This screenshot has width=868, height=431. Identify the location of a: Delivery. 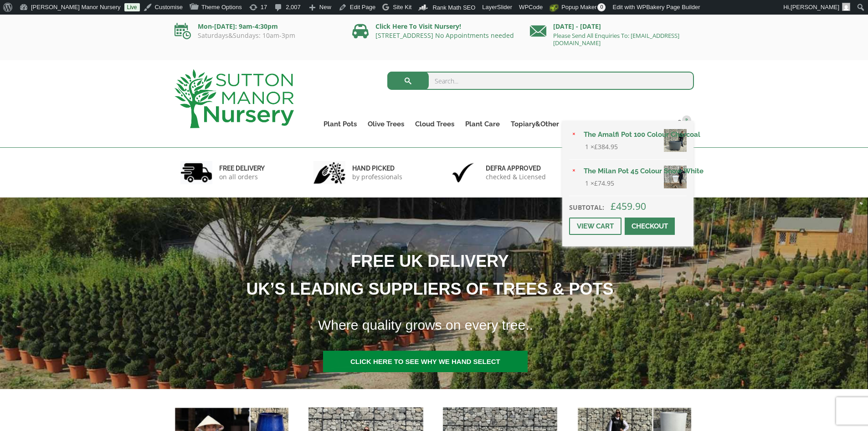
(615, 124).